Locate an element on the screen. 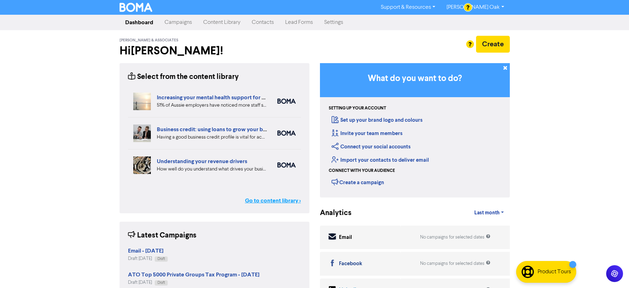  a: Settings is located at coordinates (333, 22).